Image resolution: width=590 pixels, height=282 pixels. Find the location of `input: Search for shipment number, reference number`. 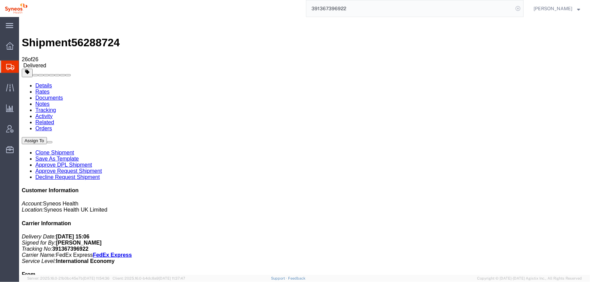

input: Search for shipment number, reference number is located at coordinates (410, 9).